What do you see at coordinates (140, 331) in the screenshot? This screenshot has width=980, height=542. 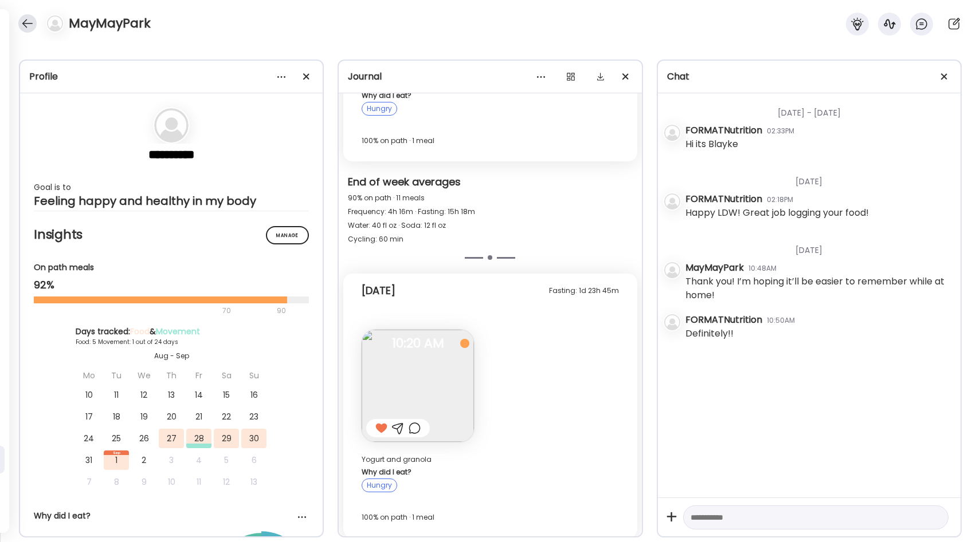 I see `span: Food` at bounding box center [140, 331].